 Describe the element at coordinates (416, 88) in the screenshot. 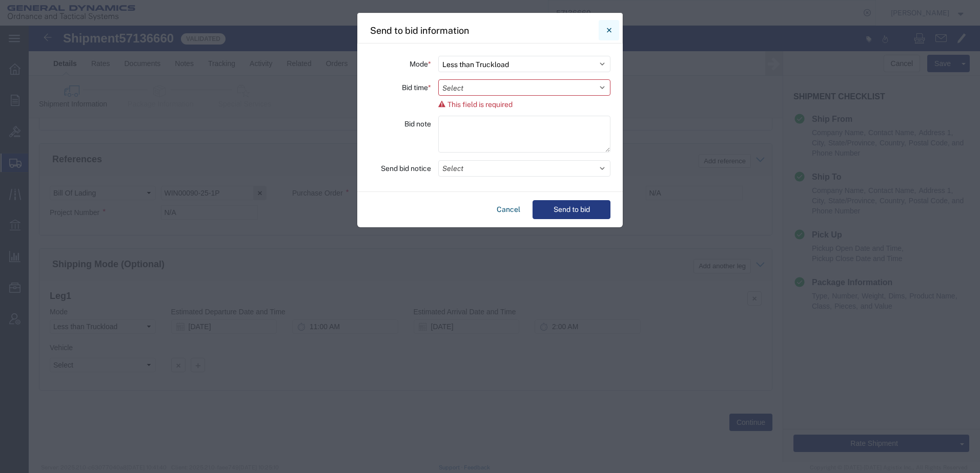

I see `label: Bid time` at that location.